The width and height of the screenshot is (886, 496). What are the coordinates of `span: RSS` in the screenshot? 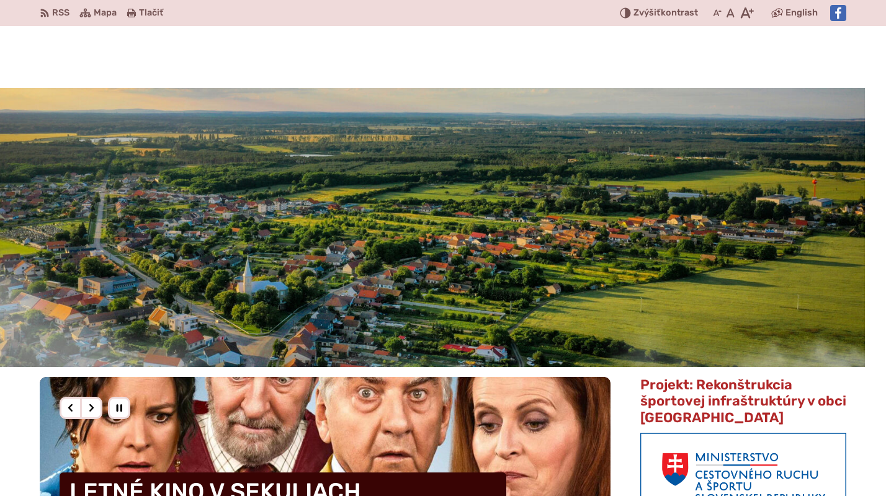 It's located at (61, 13).